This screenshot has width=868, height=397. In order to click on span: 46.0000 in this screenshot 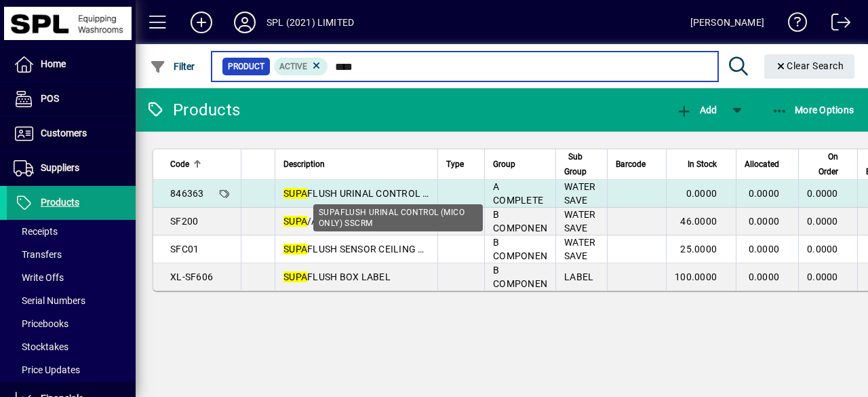, I will do `click(698, 221)`.